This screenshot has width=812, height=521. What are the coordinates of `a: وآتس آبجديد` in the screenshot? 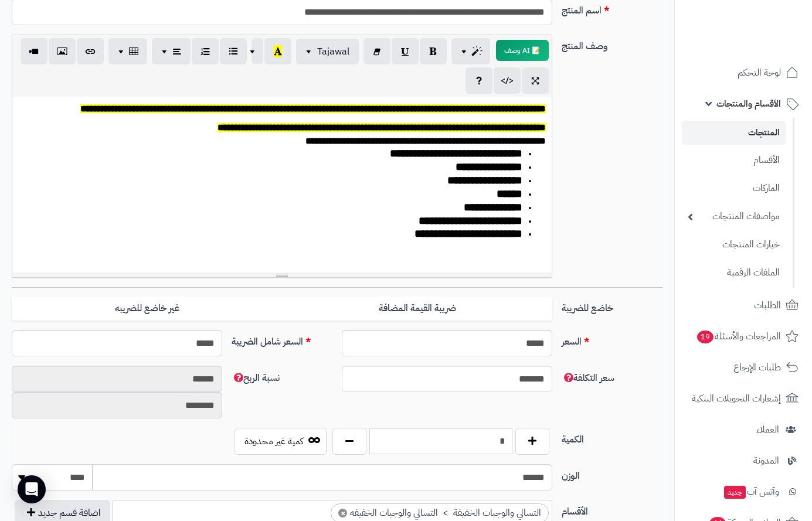 It's located at (743, 492).